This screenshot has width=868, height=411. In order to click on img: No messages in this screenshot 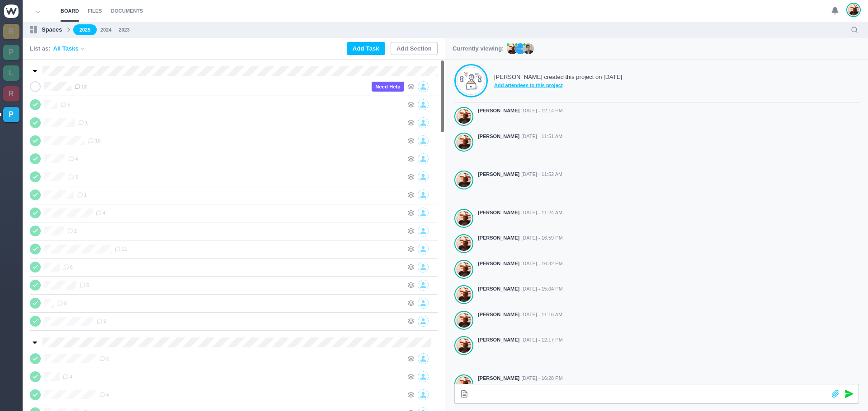, I will do `click(471, 81)`.